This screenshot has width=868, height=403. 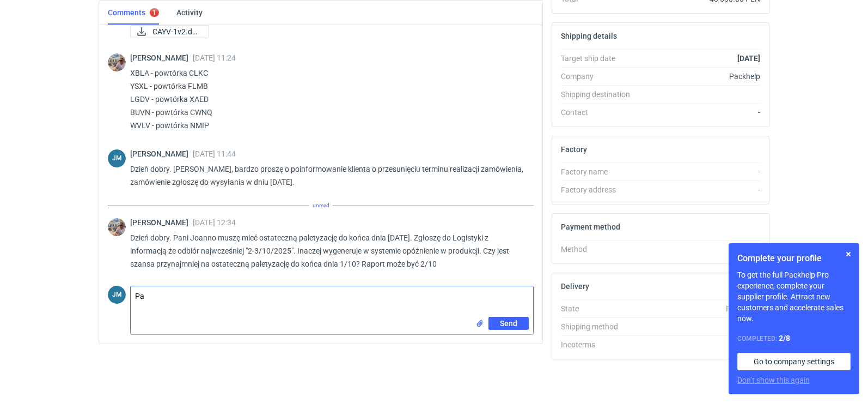 I want to click on p: To get the full Packhelp Pro experience, complete your supplier profile. Attract new customers an..., so click(x=794, y=297).